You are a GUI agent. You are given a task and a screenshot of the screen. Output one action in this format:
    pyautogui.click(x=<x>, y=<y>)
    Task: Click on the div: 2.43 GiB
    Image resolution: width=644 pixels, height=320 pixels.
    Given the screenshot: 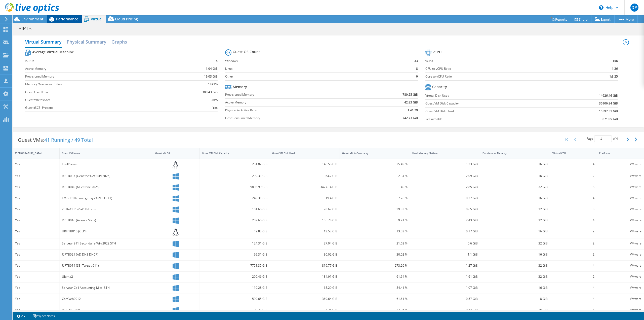 What is the action you would take?
    pyautogui.click(x=445, y=220)
    